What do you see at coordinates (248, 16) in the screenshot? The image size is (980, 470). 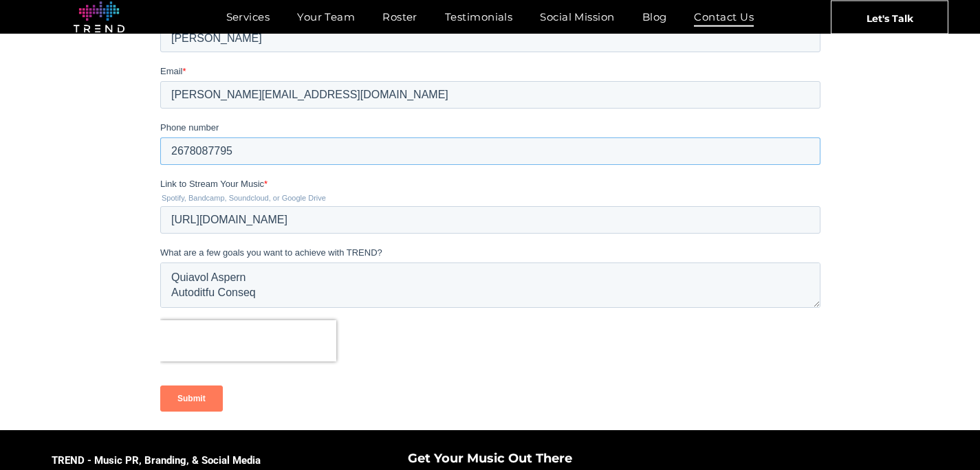 I see `a: Services` at bounding box center [248, 16].